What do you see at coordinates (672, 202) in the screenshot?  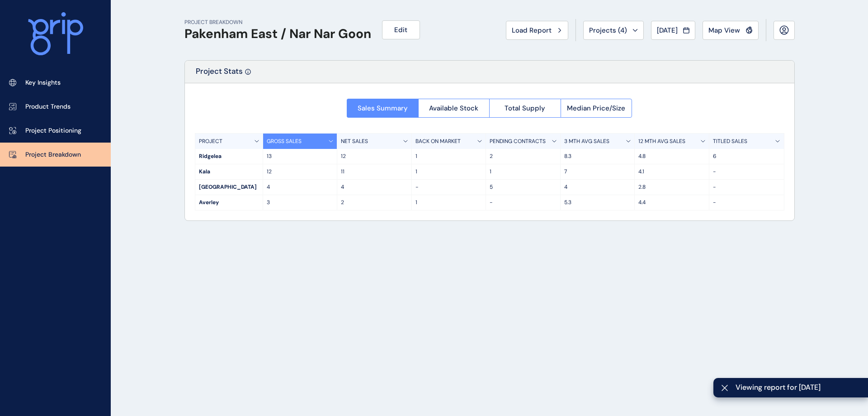 I see `p: 4.4` at bounding box center [672, 202].